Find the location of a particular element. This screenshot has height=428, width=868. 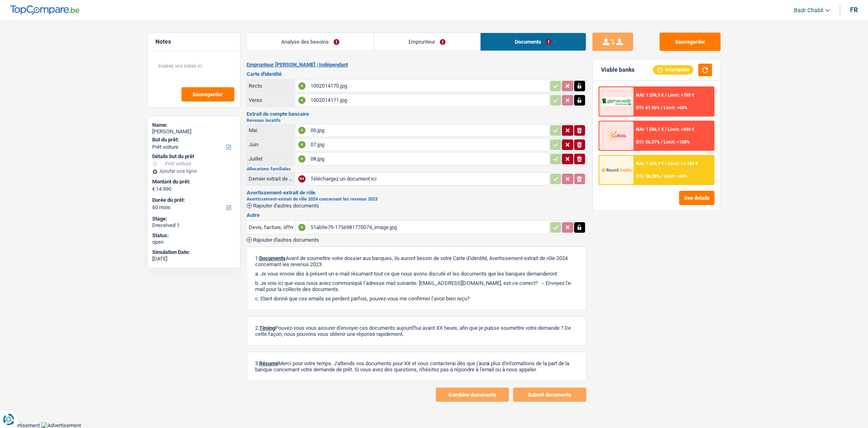

div: Verso is located at coordinates (271, 100).